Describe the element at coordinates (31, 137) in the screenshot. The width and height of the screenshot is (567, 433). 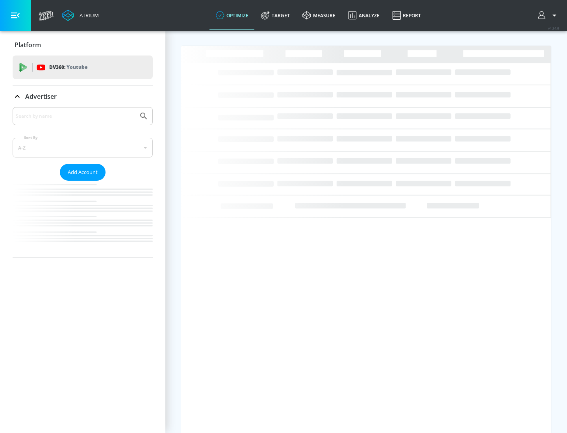
I see `label: Sort By` at that location.